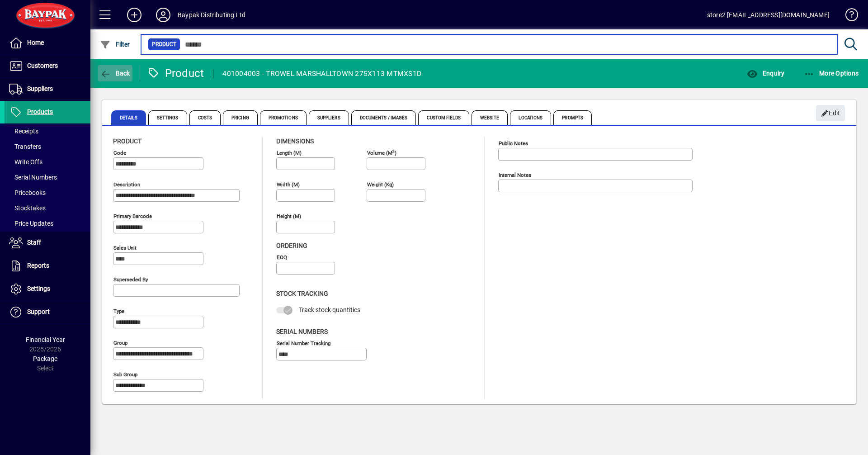 This screenshot has width=868, height=455. What do you see at coordinates (847, 16) in the screenshot?
I see `a: Knowledge Base` at bounding box center [847, 16].